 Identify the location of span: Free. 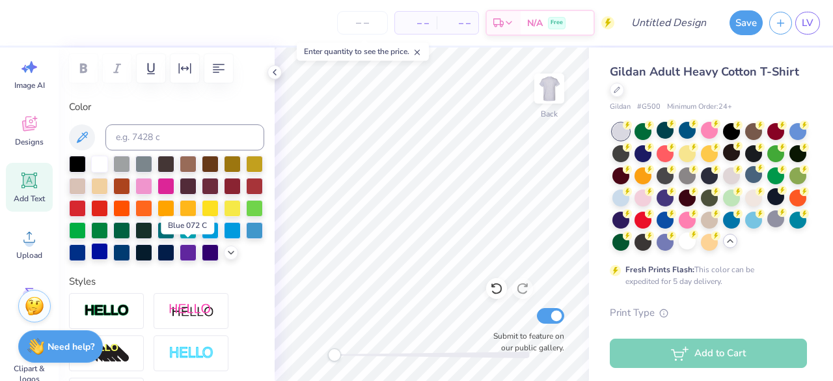
(556, 23).